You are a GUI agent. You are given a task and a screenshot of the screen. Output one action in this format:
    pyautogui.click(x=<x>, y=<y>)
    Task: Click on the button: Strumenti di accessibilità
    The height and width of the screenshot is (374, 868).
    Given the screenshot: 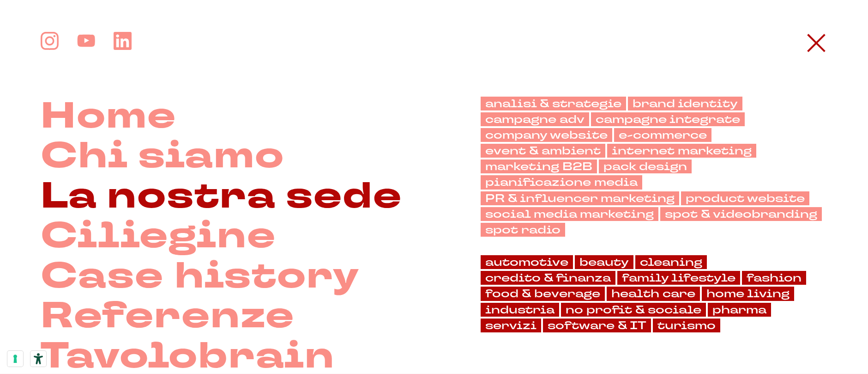 What is the action you would take?
    pyautogui.click(x=39, y=358)
    